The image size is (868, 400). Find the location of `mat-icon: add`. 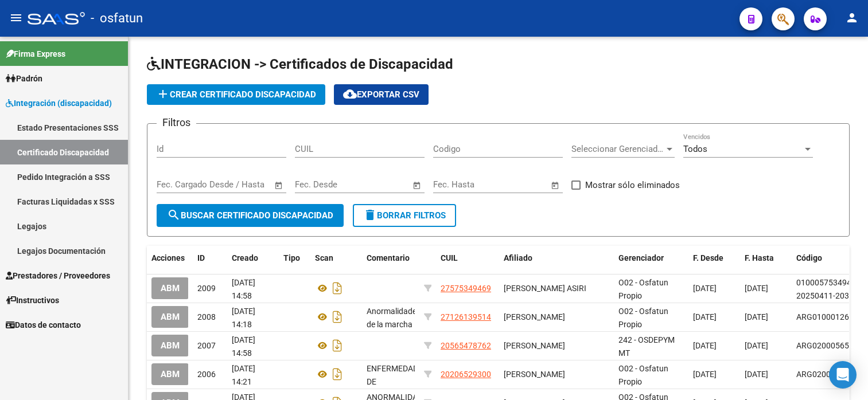

mat-icon: add is located at coordinates (163, 94).